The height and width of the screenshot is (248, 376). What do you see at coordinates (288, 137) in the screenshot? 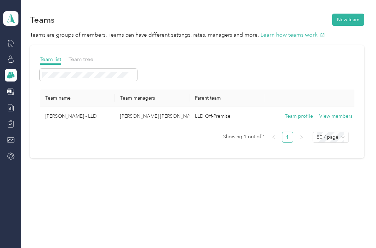
I see `li: 1` at bounding box center [288, 137].